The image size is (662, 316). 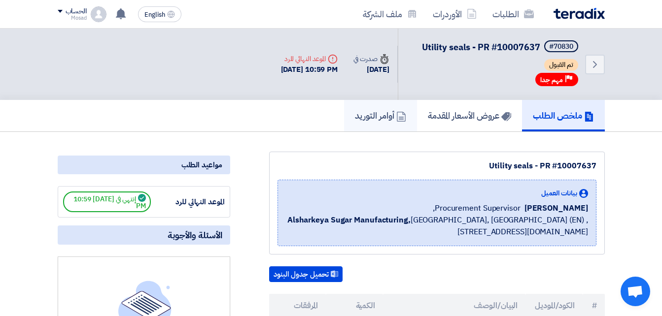 What do you see at coordinates (513, 14) in the screenshot?
I see `a: الطلبات` at bounding box center [513, 14].